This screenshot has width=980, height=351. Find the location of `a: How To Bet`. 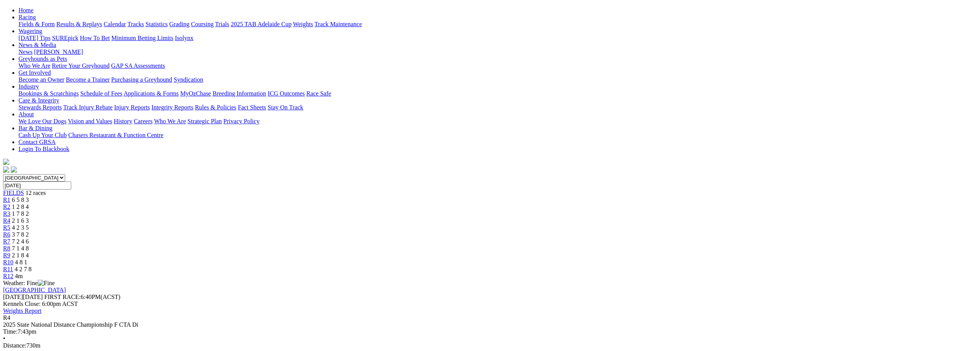

a: How To Bet is located at coordinates (95, 37).